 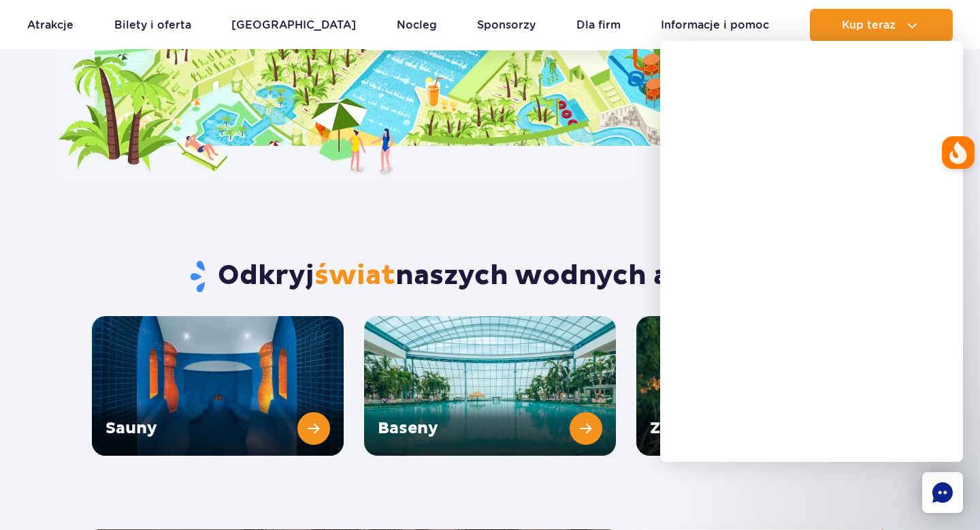 What do you see at coordinates (943, 493) in the screenshot?
I see `div: Chat` at bounding box center [943, 493].